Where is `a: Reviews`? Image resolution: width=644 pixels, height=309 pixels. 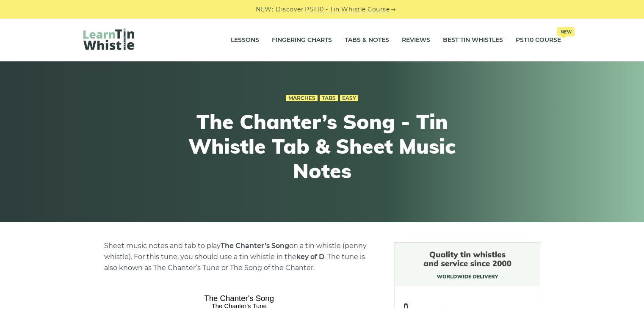
a: Reviews is located at coordinates (416, 40).